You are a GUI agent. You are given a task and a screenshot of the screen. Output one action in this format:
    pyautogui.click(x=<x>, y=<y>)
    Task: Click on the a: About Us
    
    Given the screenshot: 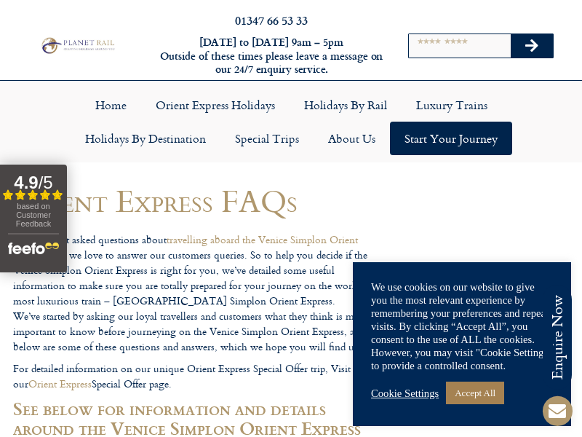 What is the action you would take?
    pyautogui.click(x=351, y=138)
    